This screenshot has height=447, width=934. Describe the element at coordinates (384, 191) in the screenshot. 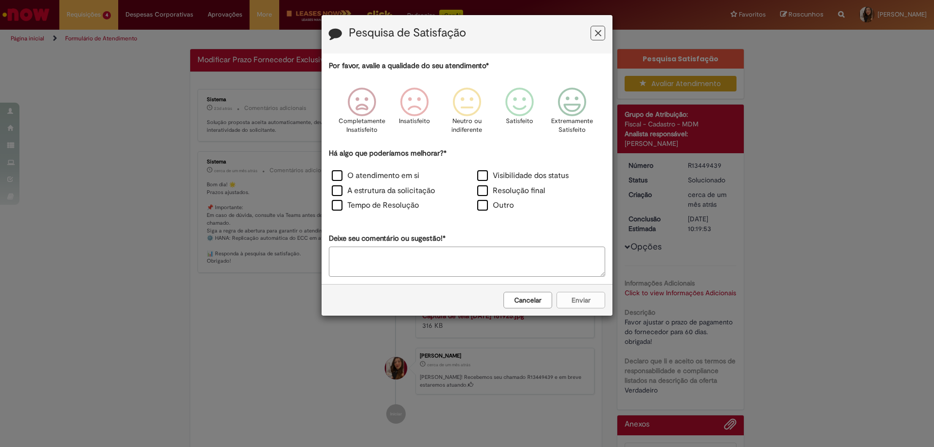

I see `label: A estrutura da solicitação` at that location.